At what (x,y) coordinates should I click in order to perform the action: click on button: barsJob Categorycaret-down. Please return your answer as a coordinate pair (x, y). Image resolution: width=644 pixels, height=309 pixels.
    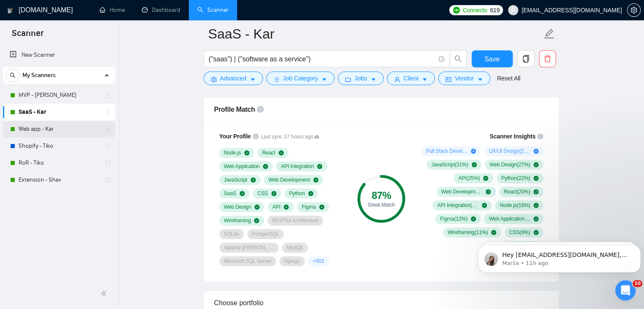
    Looking at the image, I should click on (300, 79).